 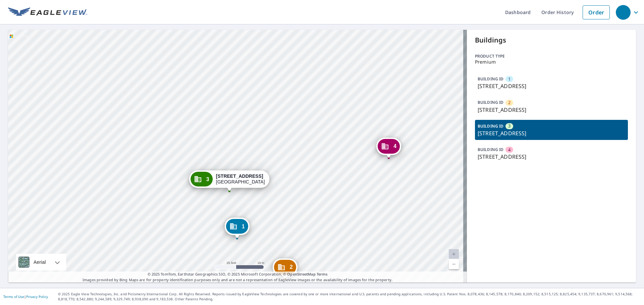 What do you see at coordinates (389, 148) in the screenshot?
I see `div: Dropped pin, building 4, Commercial property, 1228 7th Ave N Nashville, TN 37208` at bounding box center [389, 148].